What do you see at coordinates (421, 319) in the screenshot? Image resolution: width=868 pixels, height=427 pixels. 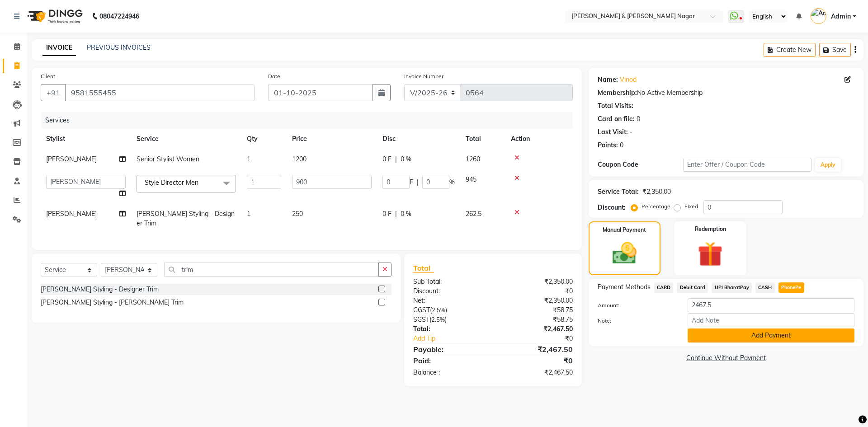 I see `span: SGST` at bounding box center [421, 319].